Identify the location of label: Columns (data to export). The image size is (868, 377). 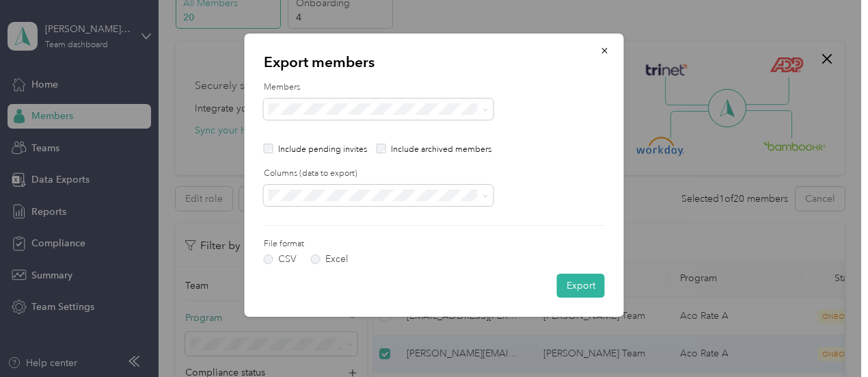
(434, 173).